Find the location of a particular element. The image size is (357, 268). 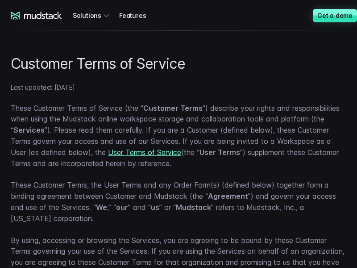

strong: User Terms is located at coordinates (220, 152).